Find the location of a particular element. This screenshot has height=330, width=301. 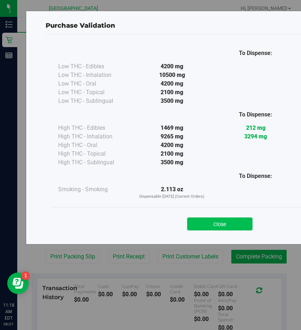

div: High THC - Sublingual is located at coordinates (94, 163).